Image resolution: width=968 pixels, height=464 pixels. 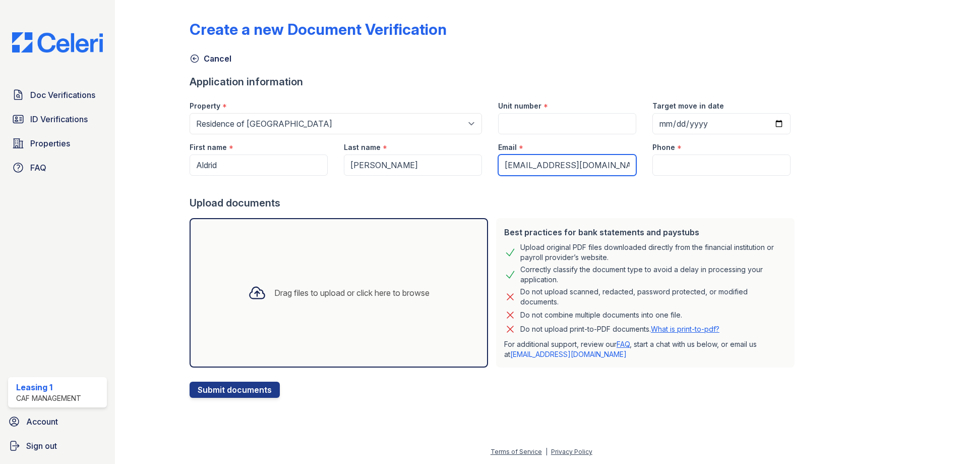 What do you see at coordinates (42, 421) in the screenshot?
I see `span: Account` at bounding box center [42, 421].